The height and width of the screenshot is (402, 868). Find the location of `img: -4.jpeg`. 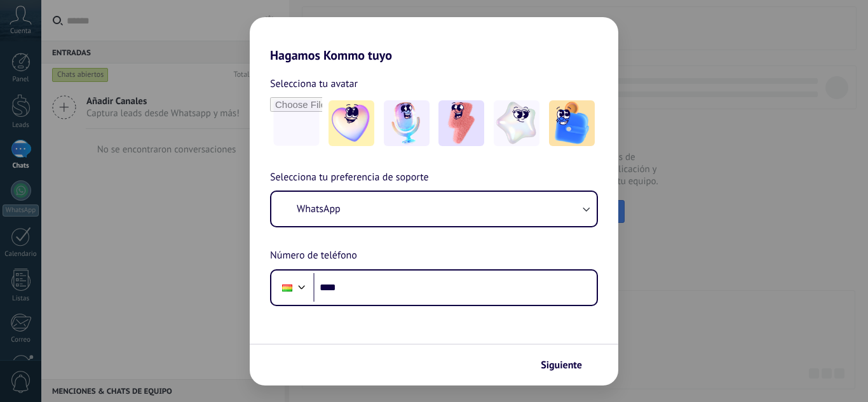

img: -4.jpeg is located at coordinates (517, 124).